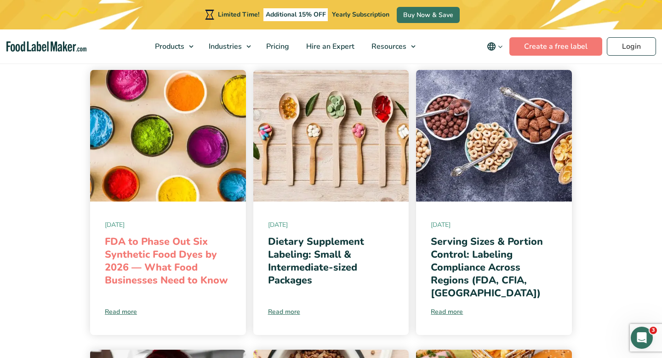 The width and height of the screenshot is (662, 358). Describe the element at coordinates (228, 46) in the screenshot. I see `a: Industries` at that location.